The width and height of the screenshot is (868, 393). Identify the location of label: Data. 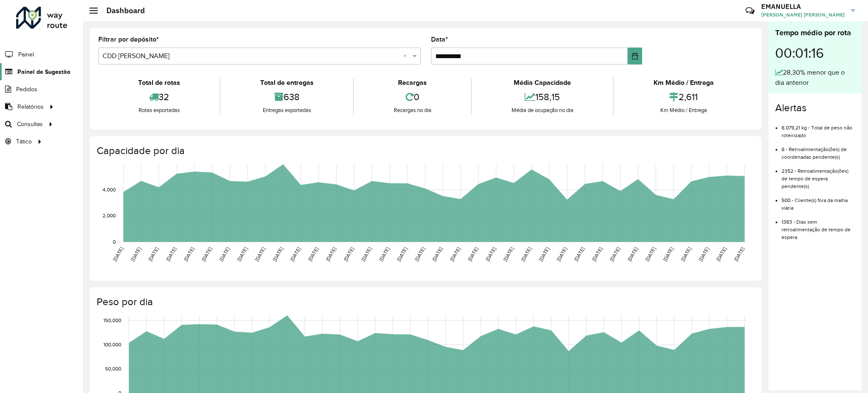
(439, 40).